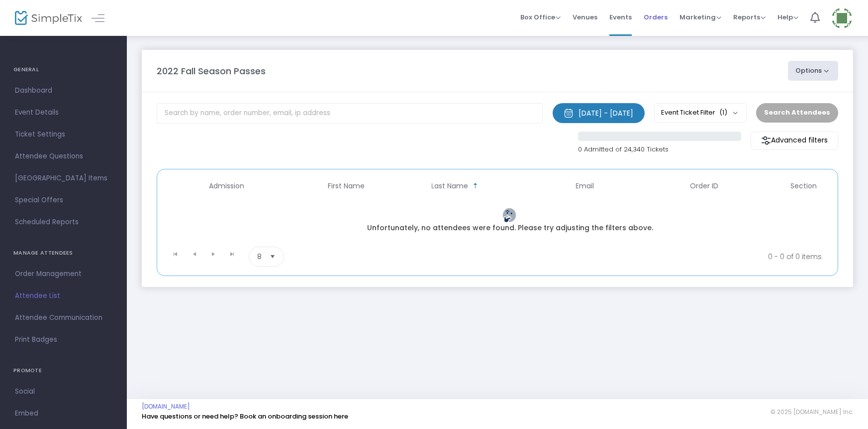  I want to click on div: Unfortunately, no attendees were found. Please try adjusting the filters above., so click(510, 228).